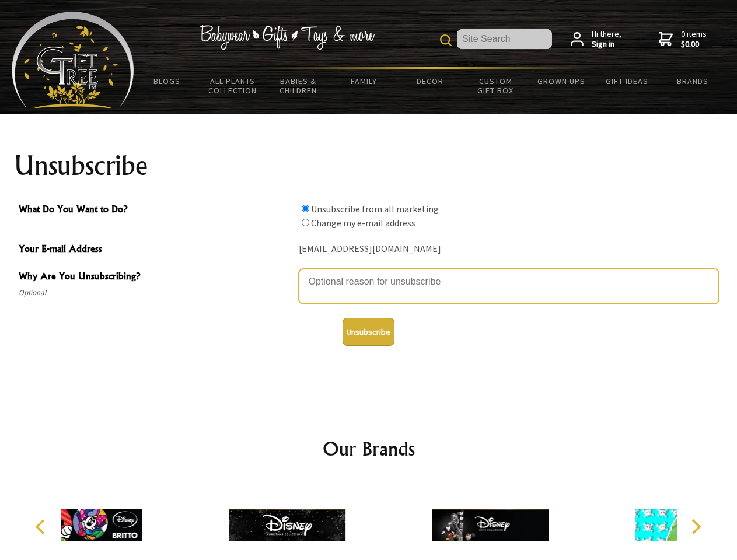 Image resolution: width=737 pixels, height=560 pixels. Describe the element at coordinates (561, 81) in the screenshot. I see `a: Grown Ups` at that location.